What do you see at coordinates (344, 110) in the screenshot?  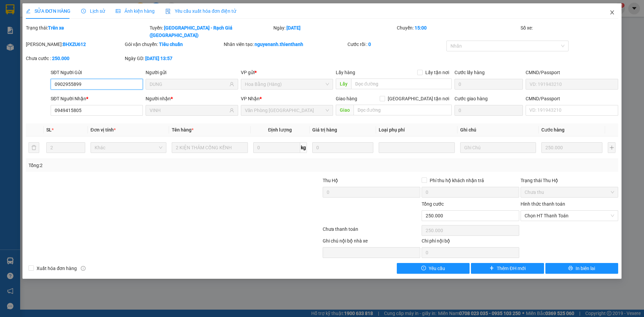 I see `span: Giao` at bounding box center [344, 110].